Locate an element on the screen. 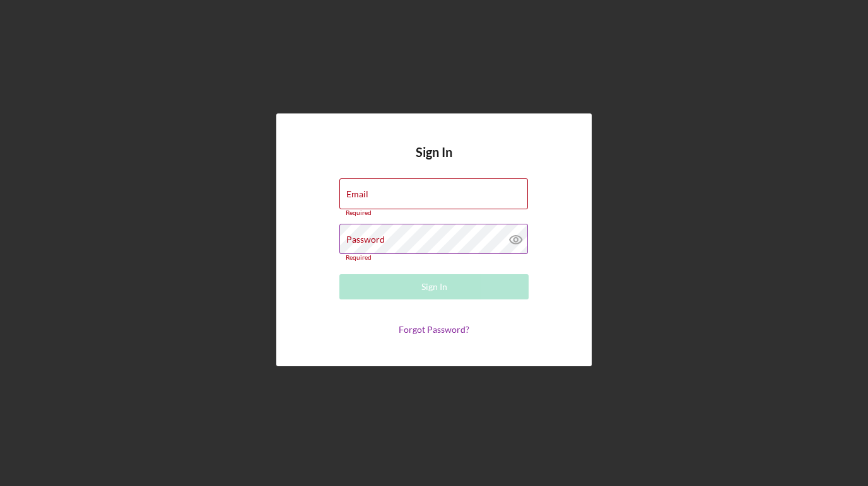  a: Forgot Password? is located at coordinates (434, 330).